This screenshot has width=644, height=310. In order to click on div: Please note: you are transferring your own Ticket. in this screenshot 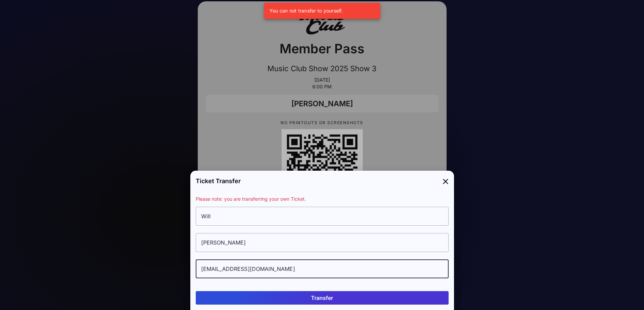, I will do `click(322, 199)`.